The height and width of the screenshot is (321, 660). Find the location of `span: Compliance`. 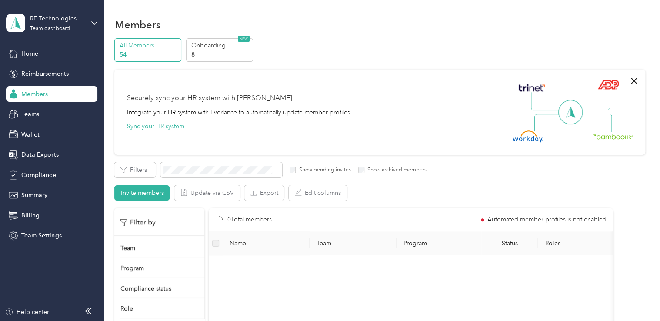

span: Compliance is located at coordinates (38, 175).